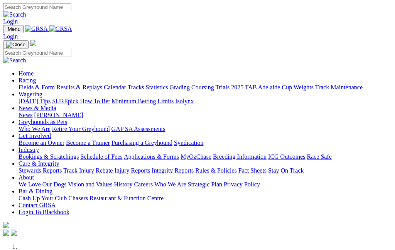 Image resolution: width=395 pixels, height=250 pixels. What do you see at coordinates (88, 170) in the screenshot?
I see `a: Track Injury Rebate` at bounding box center [88, 170].